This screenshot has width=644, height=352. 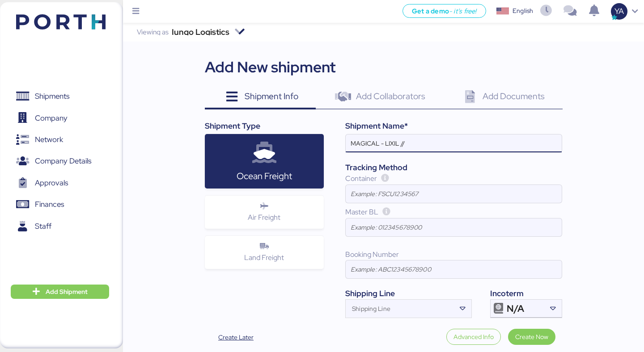 I want to click on input: Shipping Line, so click(x=400, y=311).